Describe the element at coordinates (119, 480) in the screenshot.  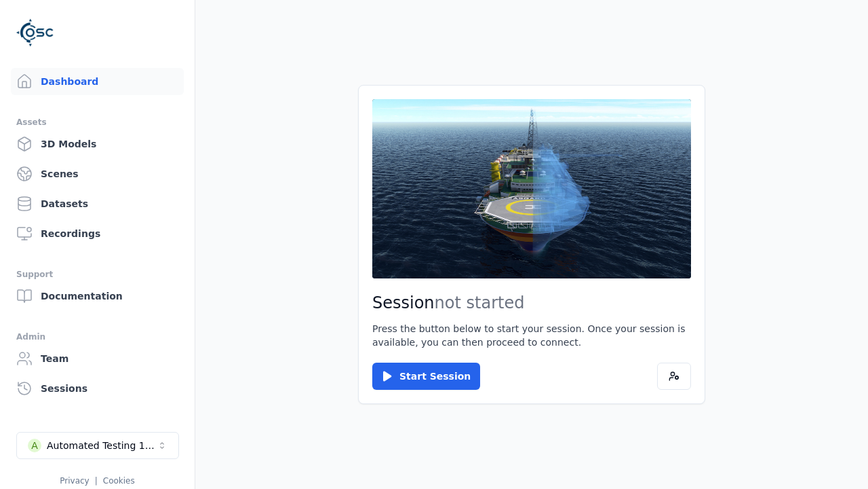
I see `a: Cookies` at that location.